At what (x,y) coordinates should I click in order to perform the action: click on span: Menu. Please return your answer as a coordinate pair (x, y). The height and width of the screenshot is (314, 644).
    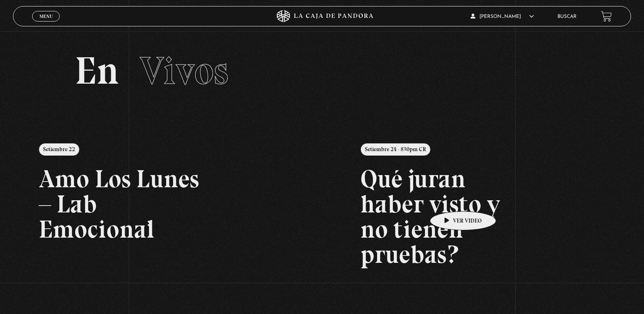
    Looking at the image, I should click on (46, 16).